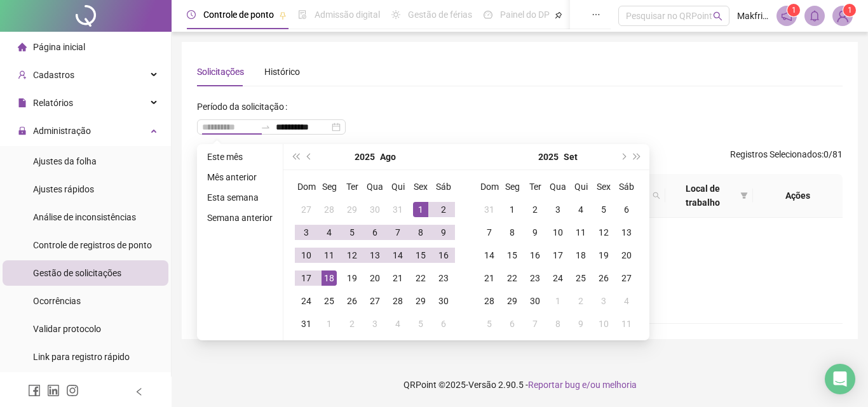 The image size is (868, 407). Describe the element at coordinates (626, 232) in the screenshot. I see `td: 2025-09-13` at that location.